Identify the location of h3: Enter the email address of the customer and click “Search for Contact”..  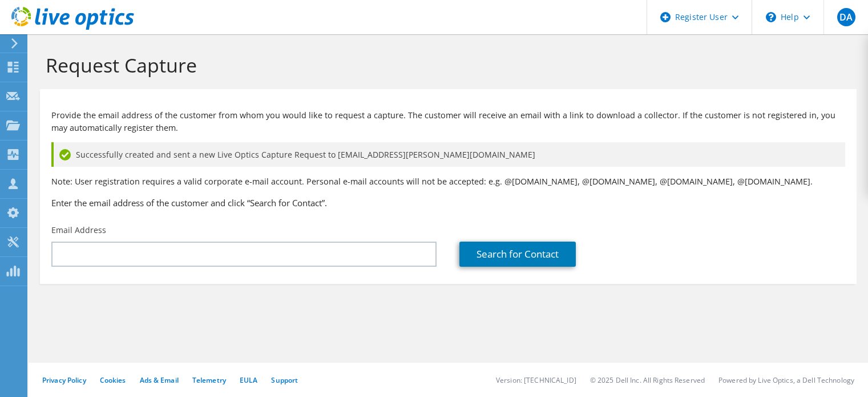
(448, 203).